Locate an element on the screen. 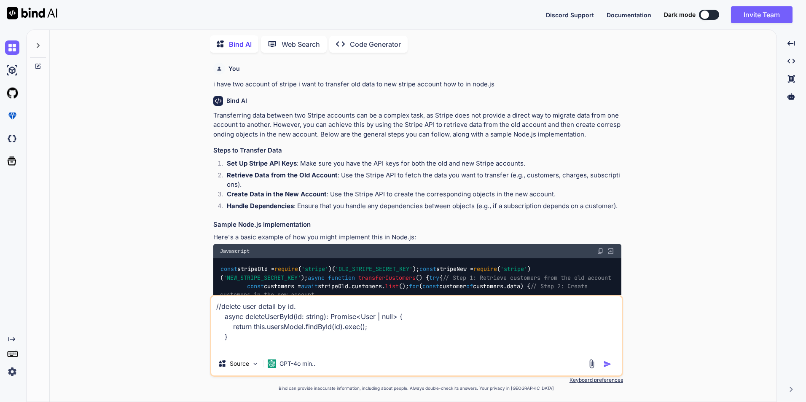 The image size is (806, 402). h6: Bind AI is located at coordinates (236, 101).